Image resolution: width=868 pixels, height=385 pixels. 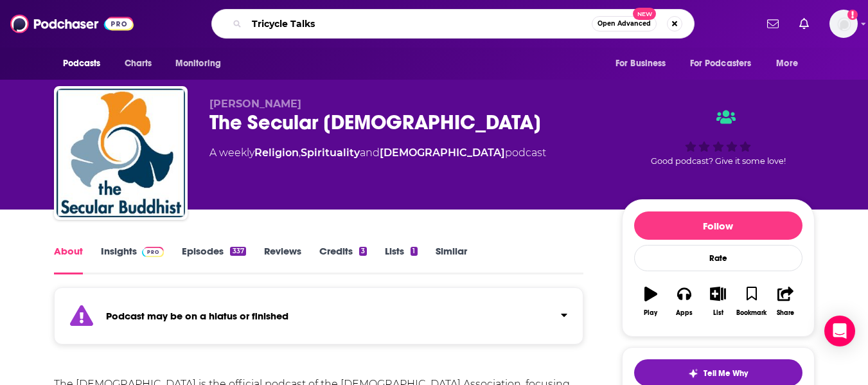 I want to click on span: For Podcasters, so click(x=721, y=63).